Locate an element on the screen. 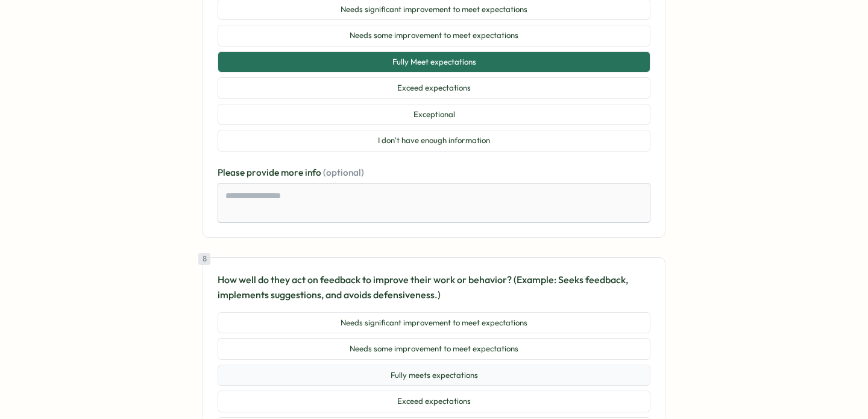  button: Fully meets expectations is located at coordinates (434, 375).